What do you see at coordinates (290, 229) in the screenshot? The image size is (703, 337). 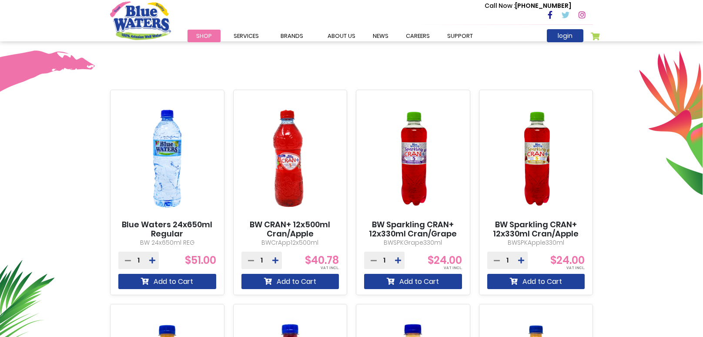 I see `a: BW CRAN+ 12x500ml Cran/Apple` at bounding box center [290, 229].